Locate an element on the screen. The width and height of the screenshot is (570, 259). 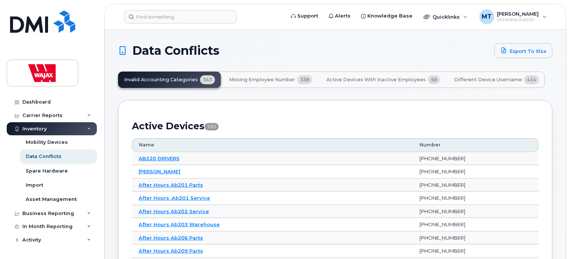
span: Missing Employee Number is located at coordinates (262, 80).